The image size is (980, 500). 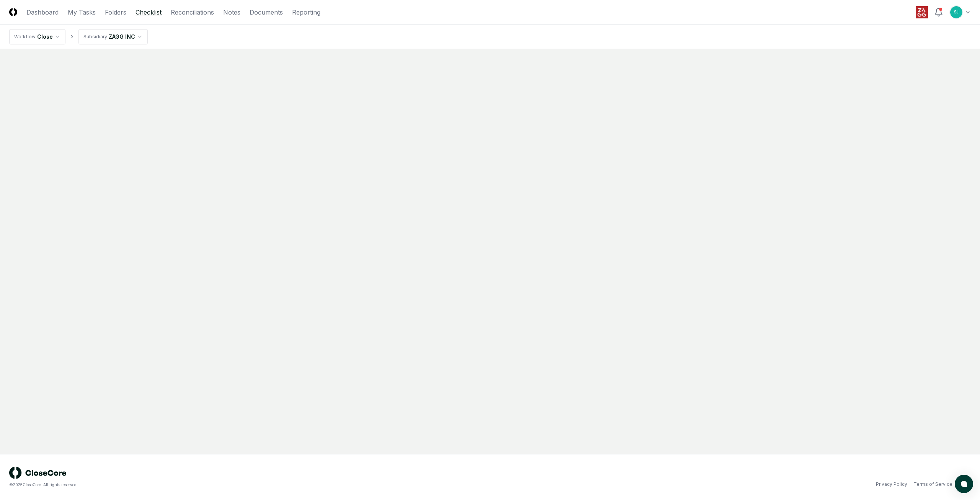 What do you see at coordinates (934, 484) in the screenshot?
I see `a: Terms of Service` at bounding box center [934, 484].